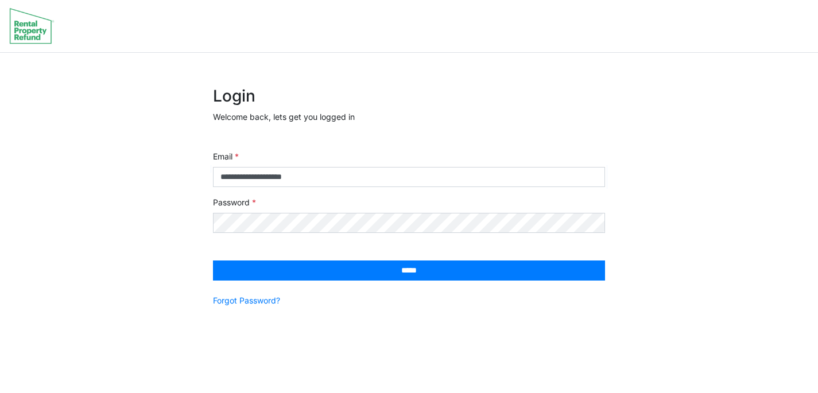  I want to click on label: Email, so click(226, 156).